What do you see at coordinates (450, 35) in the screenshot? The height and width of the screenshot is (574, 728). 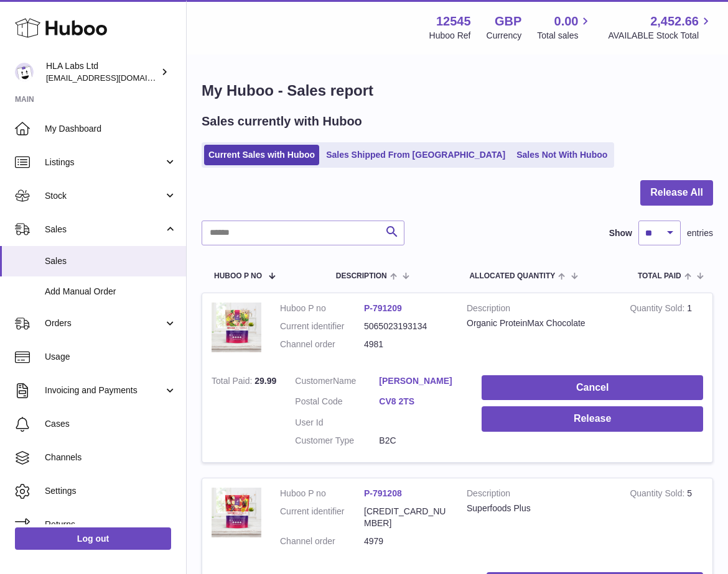 I see `div: Huboo Ref` at bounding box center [450, 35].